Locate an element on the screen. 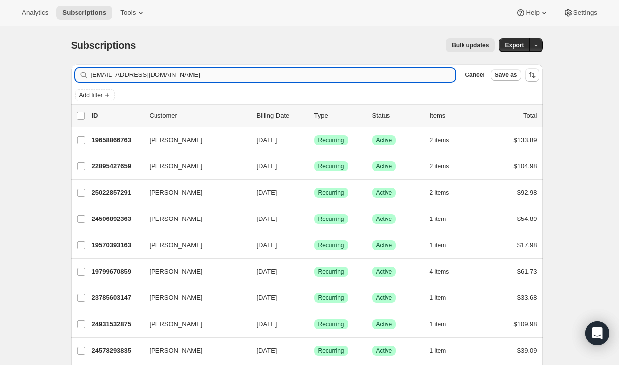 This screenshot has height=365, width=619. p: Billing Date is located at coordinates (282, 116).